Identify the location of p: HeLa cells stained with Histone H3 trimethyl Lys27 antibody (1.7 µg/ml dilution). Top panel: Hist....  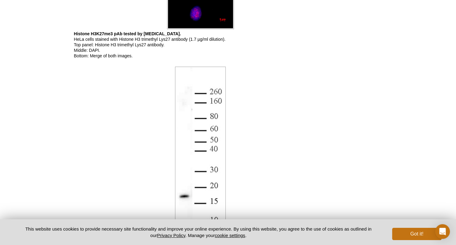
(200, 45).